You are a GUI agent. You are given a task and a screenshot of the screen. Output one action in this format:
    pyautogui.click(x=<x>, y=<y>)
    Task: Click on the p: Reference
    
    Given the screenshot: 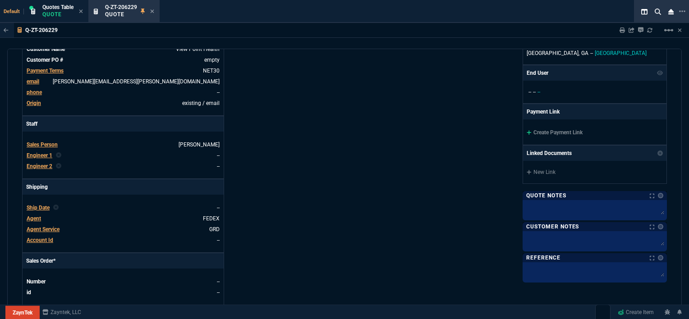 What is the action you would take?
    pyautogui.click(x=543, y=258)
    